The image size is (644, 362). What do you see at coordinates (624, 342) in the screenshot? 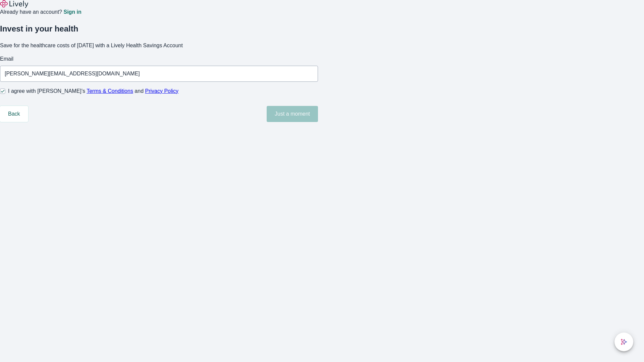
I see `button: chat` at bounding box center [624, 342].